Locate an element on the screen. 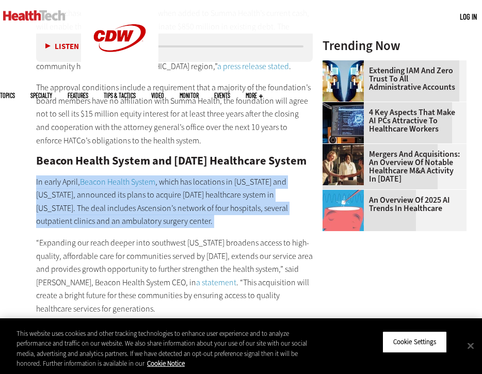  img: Home is located at coordinates (34, 15).